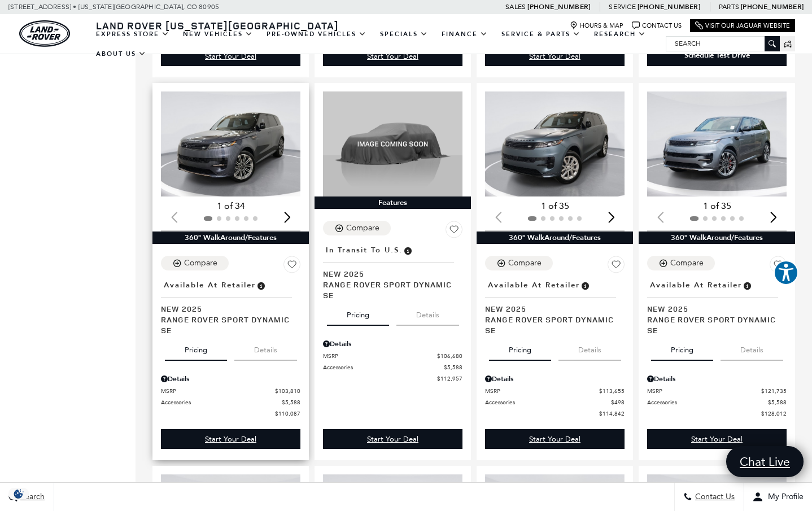 Image resolution: width=812 pixels, height=511 pixels. I want to click on img: 2025 Land Rover Range Rover Sport Dynamic SE, so click(392, 143).